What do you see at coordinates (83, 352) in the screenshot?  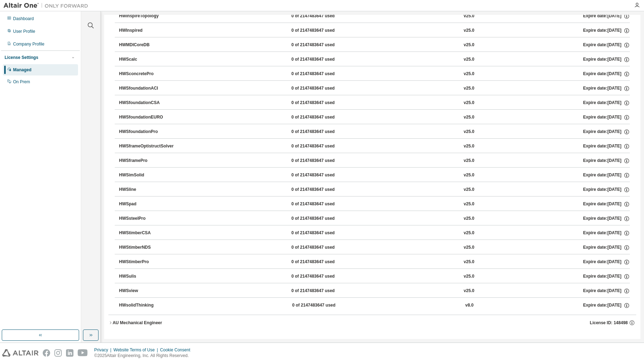 I see `img: youtube.svg` at bounding box center [83, 352].